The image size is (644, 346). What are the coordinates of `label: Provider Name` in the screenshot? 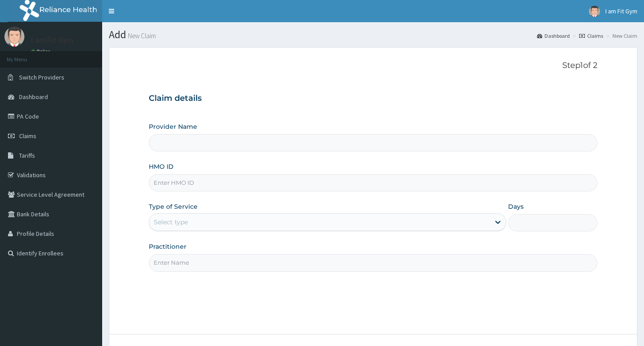 It's located at (173, 127).